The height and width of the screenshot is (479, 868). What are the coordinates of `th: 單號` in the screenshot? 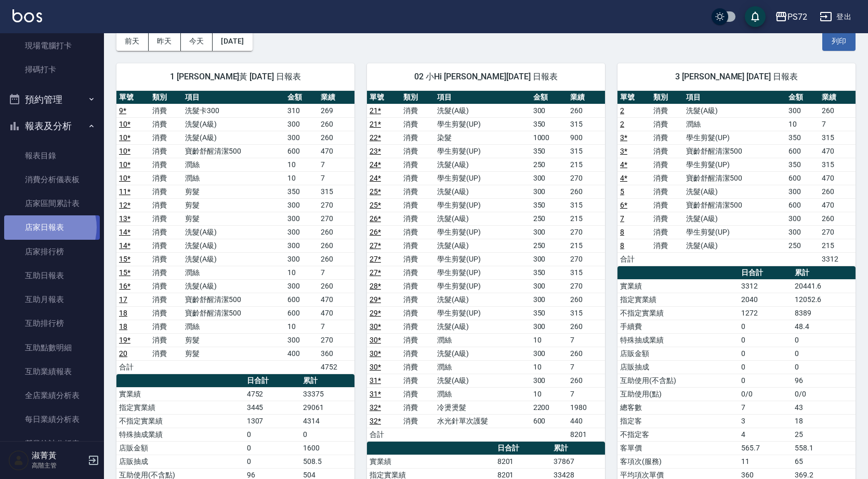 It's located at (383, 98).